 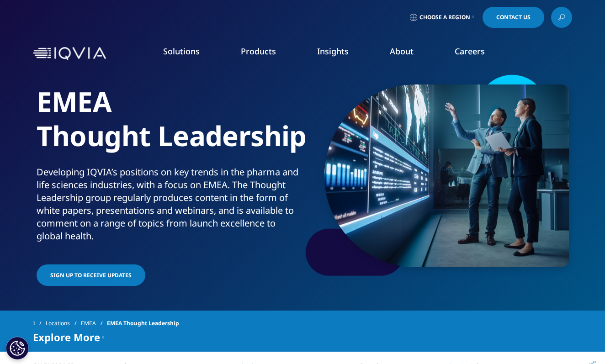 What do you see at coordinates (341, 53) in the screenshot?
I see `nav: Primary` at bounding box center [341, 53].